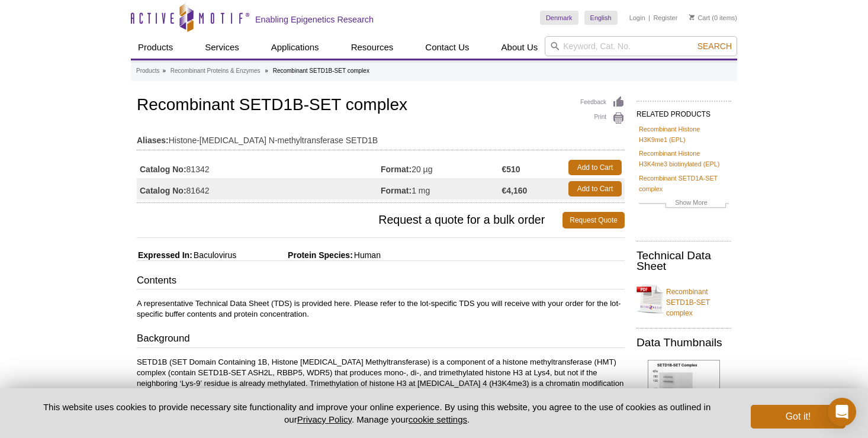 The width and height of the screenshot is (868, 438). What do you see at coordinates (153, 140) in the screenshot?
I see `strong: Aliases:` at bounding box center [153, 140].